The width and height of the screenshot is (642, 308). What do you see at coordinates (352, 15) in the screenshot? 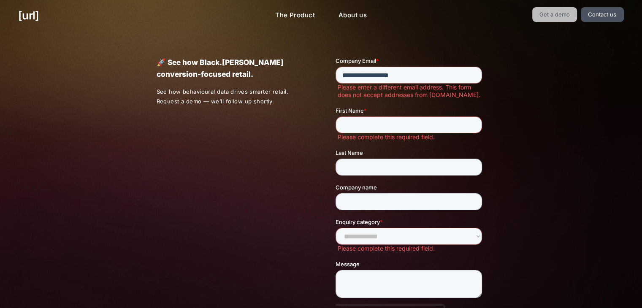
I see `a: About us` at bounding box center [352, 15].